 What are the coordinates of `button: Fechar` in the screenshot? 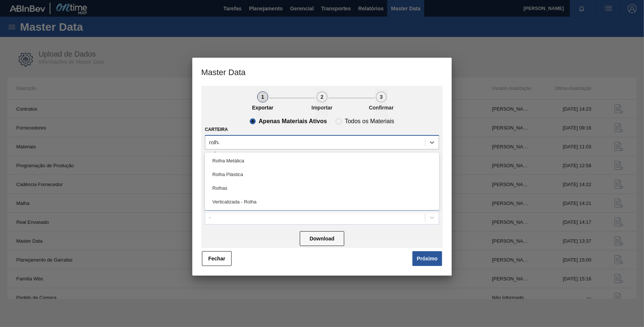 It's located at (217, 259).